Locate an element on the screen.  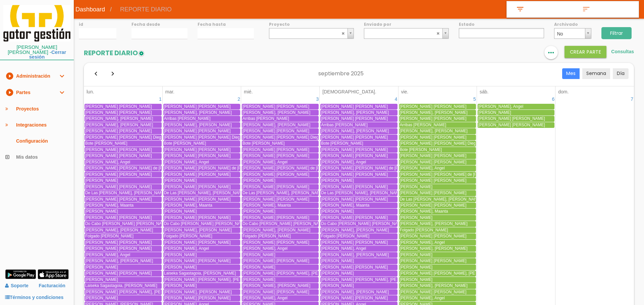
a: 7 is located at coordinates (632, 99).